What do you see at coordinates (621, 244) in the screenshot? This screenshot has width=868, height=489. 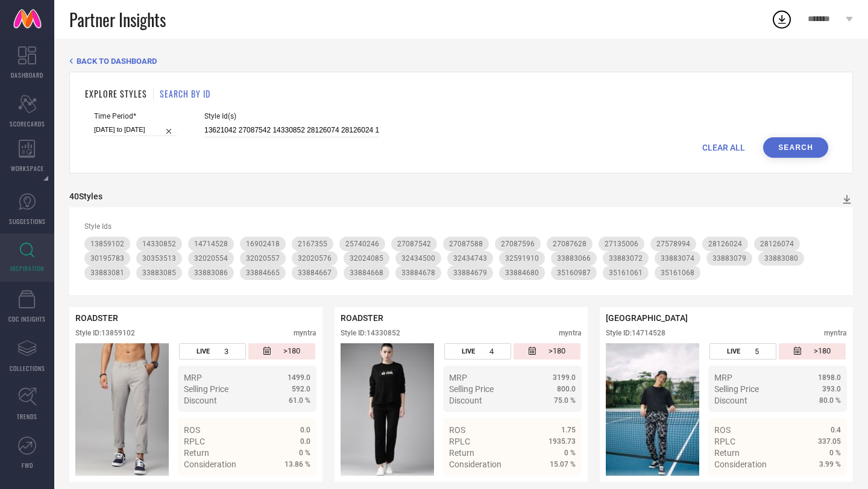 I see `span: 27135006` at bounding box center [621, 244].